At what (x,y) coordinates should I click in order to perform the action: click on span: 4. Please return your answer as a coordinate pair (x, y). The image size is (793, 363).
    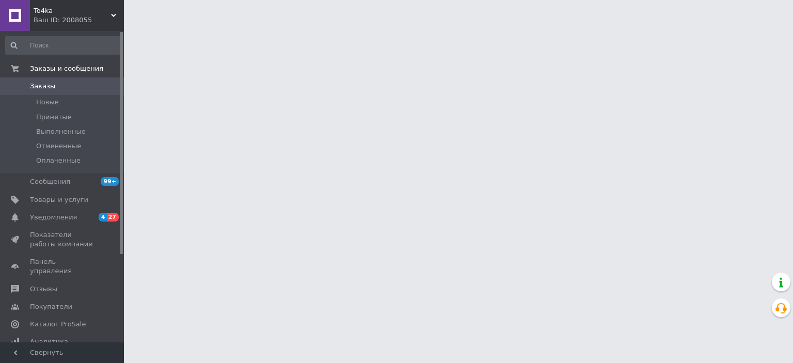
    Looking at the image, I should click on (103, 217).